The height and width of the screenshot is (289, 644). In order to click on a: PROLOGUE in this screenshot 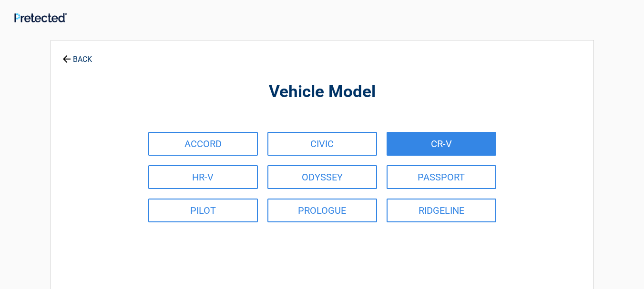, I will do `click(322, 211)`.